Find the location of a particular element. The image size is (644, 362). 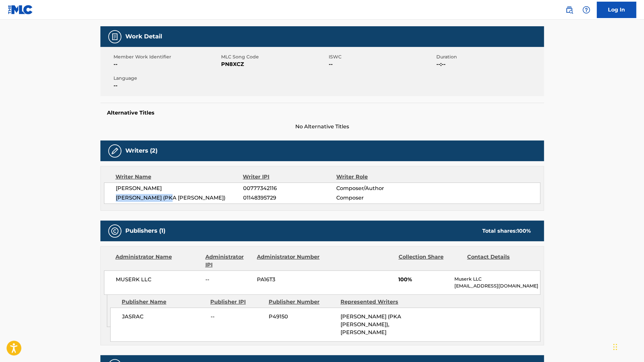

div: Contact Details is located at coordinates (499, 261).